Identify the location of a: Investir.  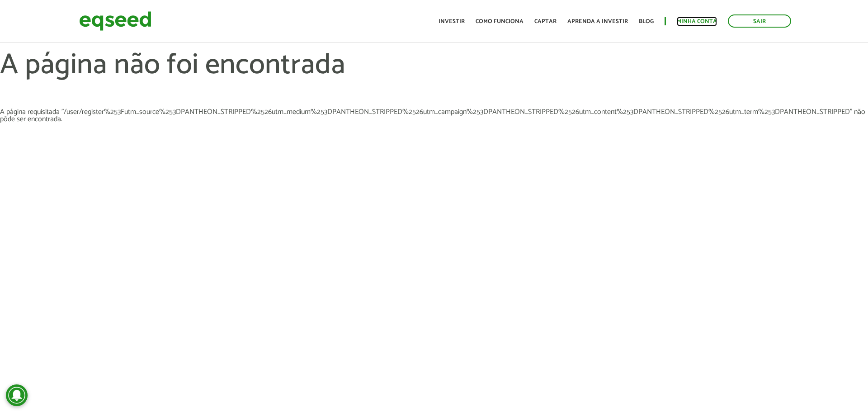
(452, 21).